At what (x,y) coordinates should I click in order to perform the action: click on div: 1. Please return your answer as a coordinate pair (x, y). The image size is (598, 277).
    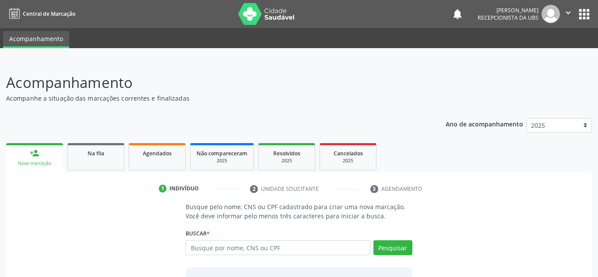
    Looking at the image, I should click on (163, 189).